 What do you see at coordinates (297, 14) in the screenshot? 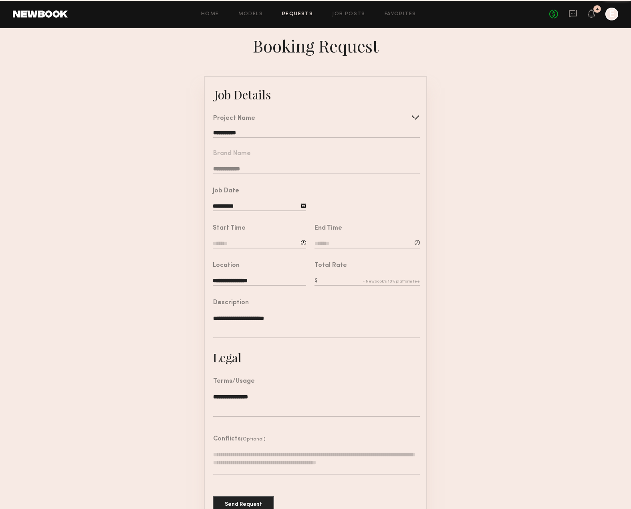
I see `a: Requests` at bounding box center [297, 14].